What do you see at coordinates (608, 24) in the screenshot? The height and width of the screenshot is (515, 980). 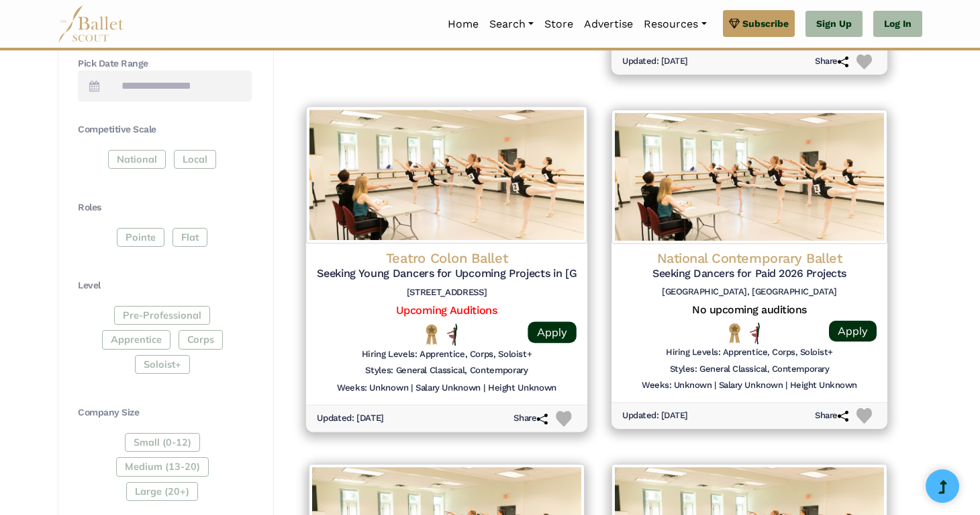 I see `a: Advertise` at bounding box center [608, 24].